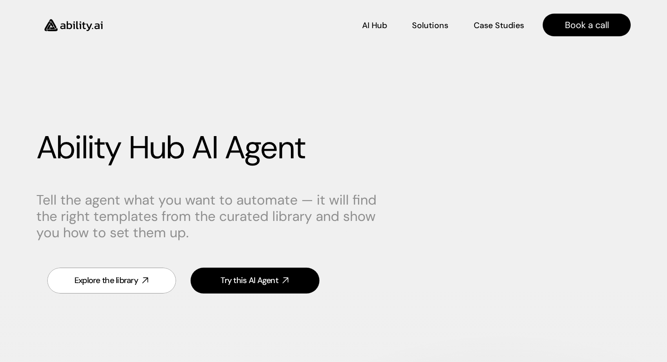 Image resolution: width=667 pixels, height=362 pixels. Describe the element at coordinates (373, 25) in the screenshot. I see `nav: Main navigation` at that location.